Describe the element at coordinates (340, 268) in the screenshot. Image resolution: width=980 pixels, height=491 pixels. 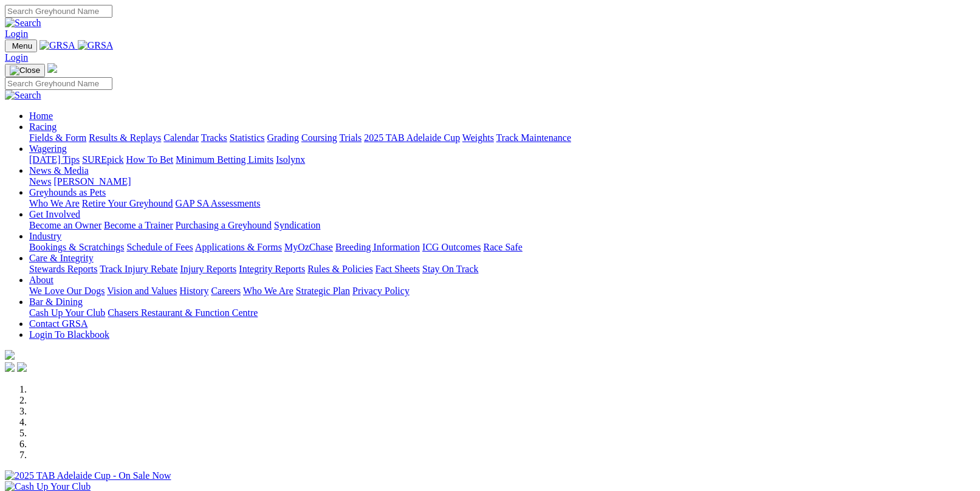
I see `a: Rules & Policies` at that location.